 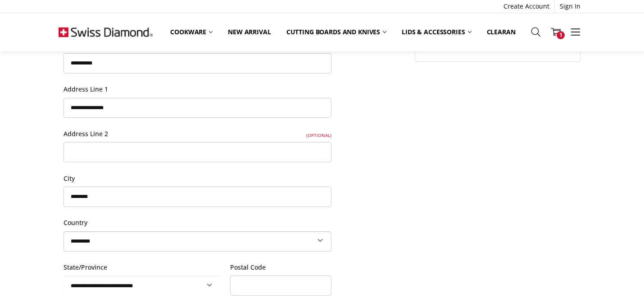 What do you see at coordinates (337, 32) in the screenshot?
I see `a: Cutting boards and knives` at bounding box center [337, 32].